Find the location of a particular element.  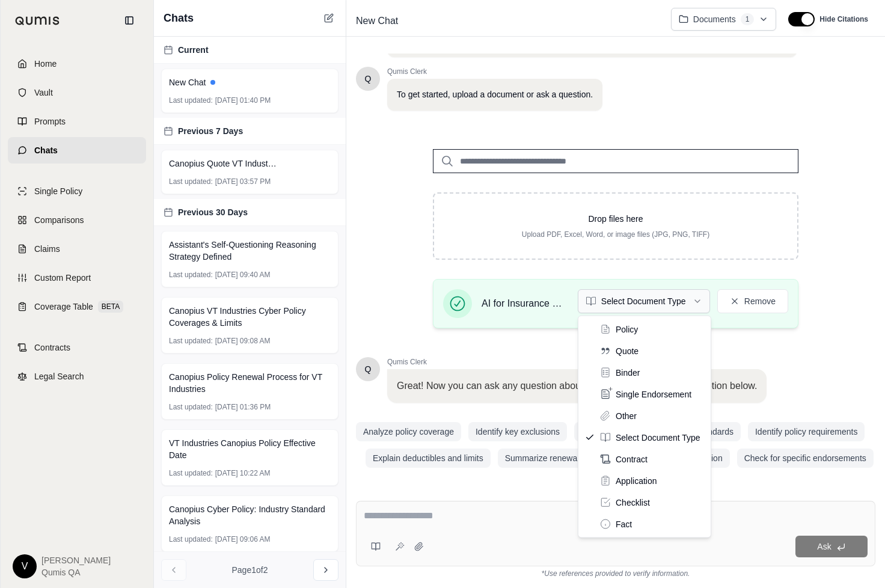

span: Fact is located at coordinates (624, 524).